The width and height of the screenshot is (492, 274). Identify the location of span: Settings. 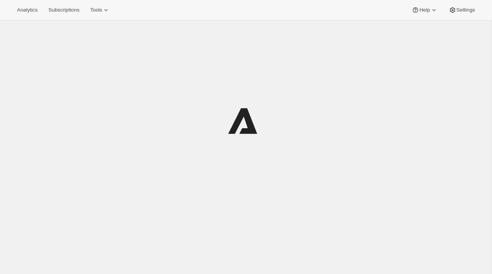
(465, 10).